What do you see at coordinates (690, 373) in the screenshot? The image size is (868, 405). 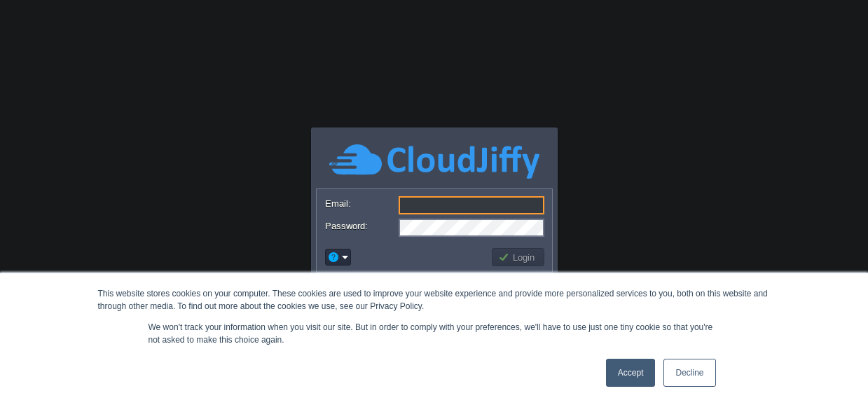 I see `a: Decline` at bounding box center [690, 373].